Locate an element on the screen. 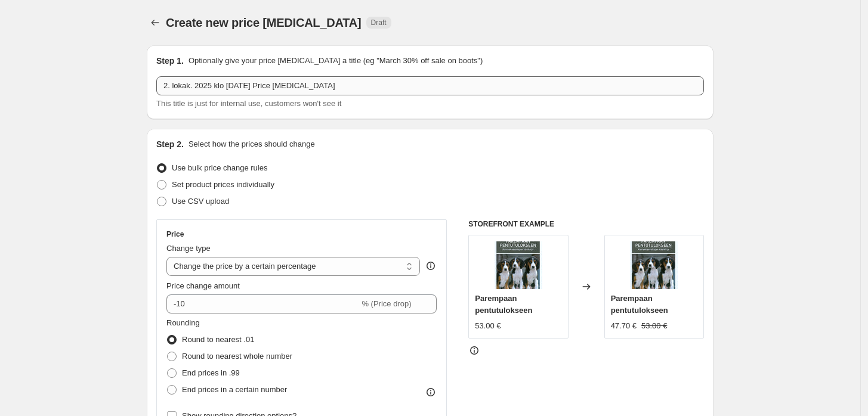  input: 30% off holiday sale is located at coordinates (430, 86).